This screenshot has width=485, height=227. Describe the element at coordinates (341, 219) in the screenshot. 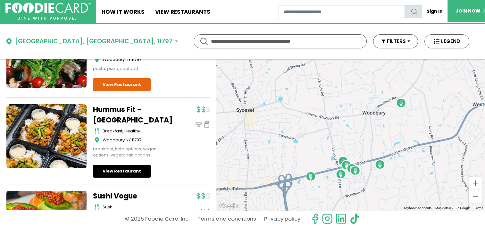

I see `img: linkedin.svg` at that location.